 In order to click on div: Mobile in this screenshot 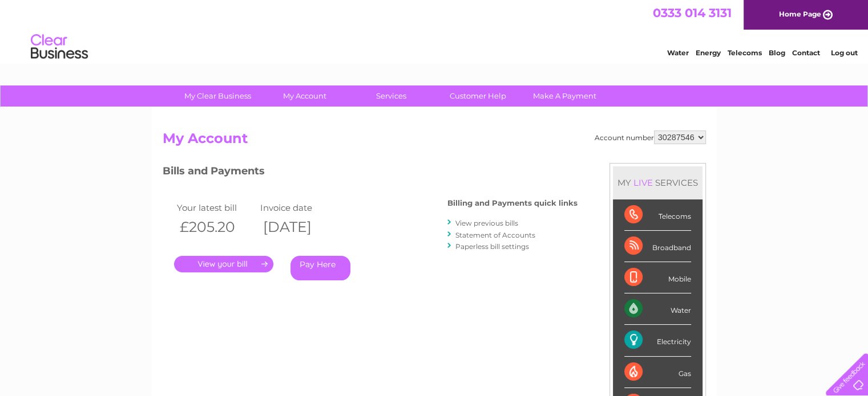, I will do `click(657, 278)`.